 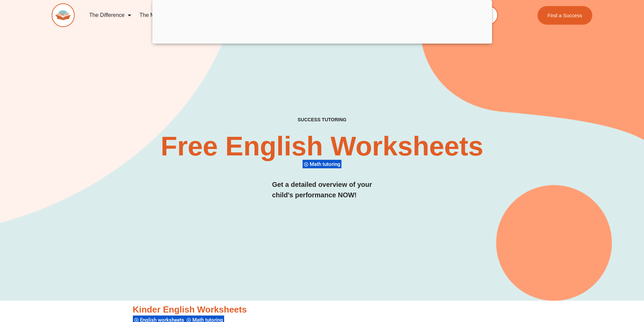 I want to click on span: Math tutoring, so click(x=326, y=164).